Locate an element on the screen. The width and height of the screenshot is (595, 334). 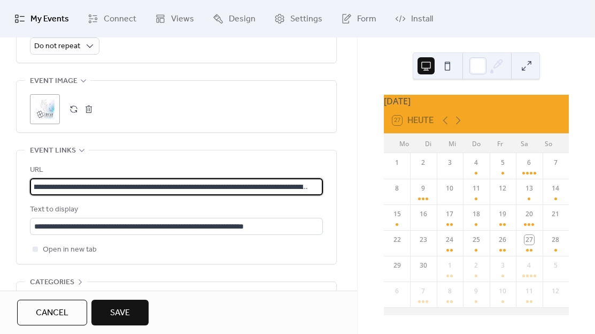
div: 27 is located at coordinates (530, 240).